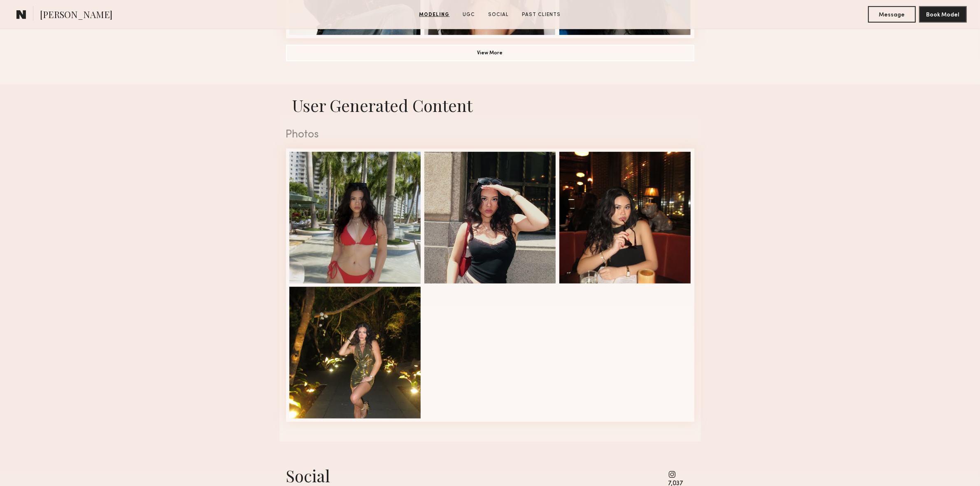  I want to click on h1: User Generated Content, so click(490, 105).